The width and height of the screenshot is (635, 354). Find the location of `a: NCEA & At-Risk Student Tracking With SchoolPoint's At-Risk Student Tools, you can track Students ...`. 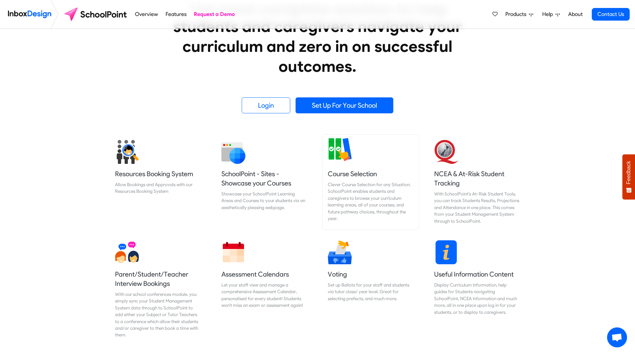

a: NCEA & At-Risk Student Tracking With SchoolPoint's At-Risk Student Tools, you can track Students ... is located at coordinates (477, 182).